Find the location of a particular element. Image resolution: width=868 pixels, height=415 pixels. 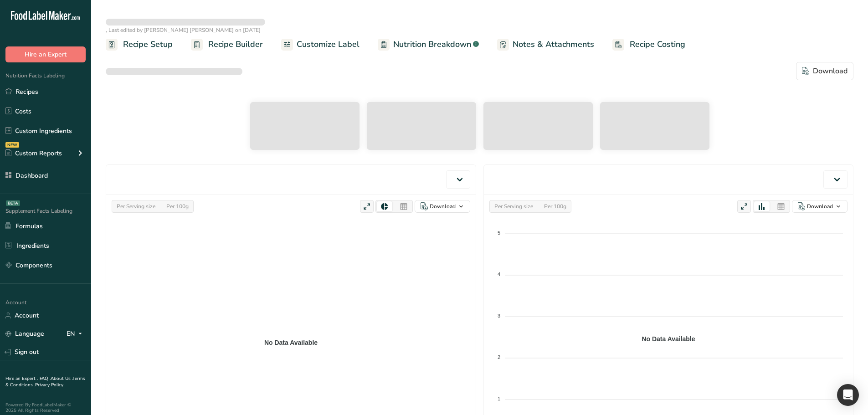

span: Nutrition Breakdown is located at coordinates (432, 44).